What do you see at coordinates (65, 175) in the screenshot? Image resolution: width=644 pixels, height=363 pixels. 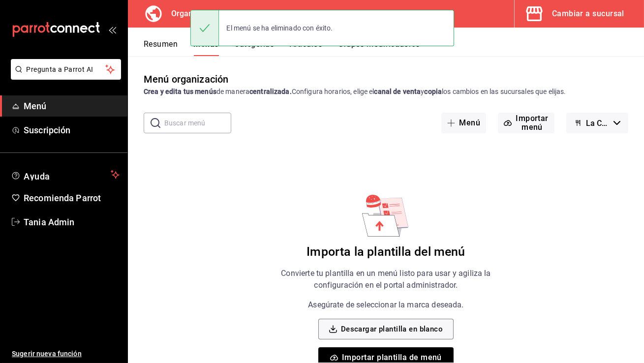 I see `span: Ayuda` at bounding box center [65, 175].